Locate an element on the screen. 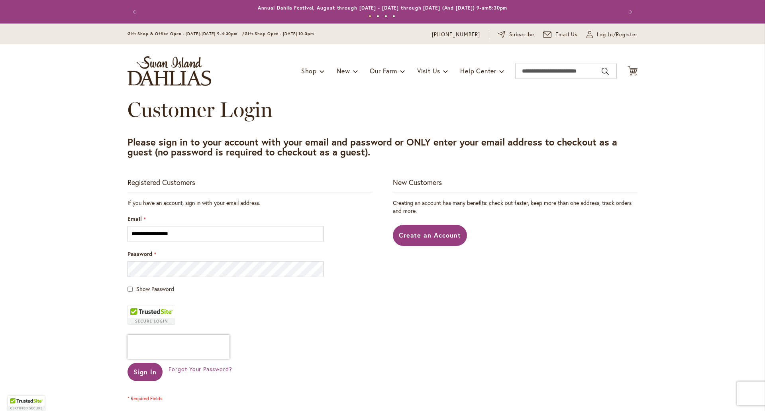 This screenshot has width=765, height=411. strong: Registered Customers is located at coordinates (161, 182).